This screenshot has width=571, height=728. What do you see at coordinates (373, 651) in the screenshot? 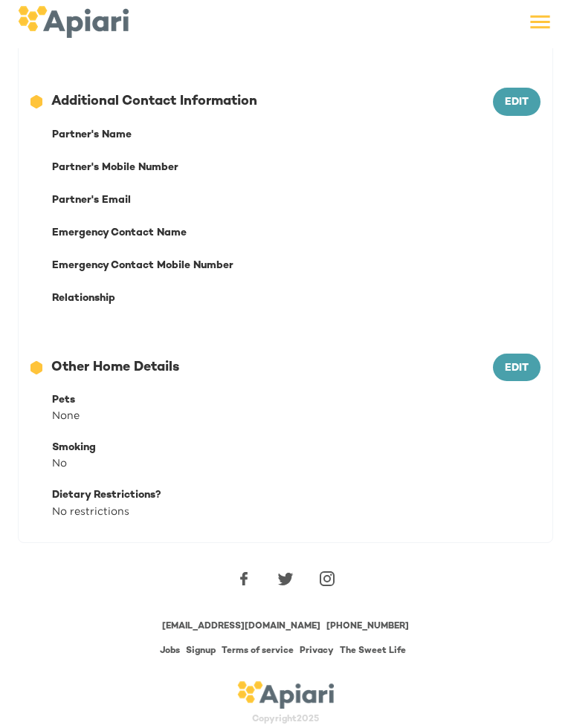
I see `a: The Sweet Life` at bounding box center [373, 651].